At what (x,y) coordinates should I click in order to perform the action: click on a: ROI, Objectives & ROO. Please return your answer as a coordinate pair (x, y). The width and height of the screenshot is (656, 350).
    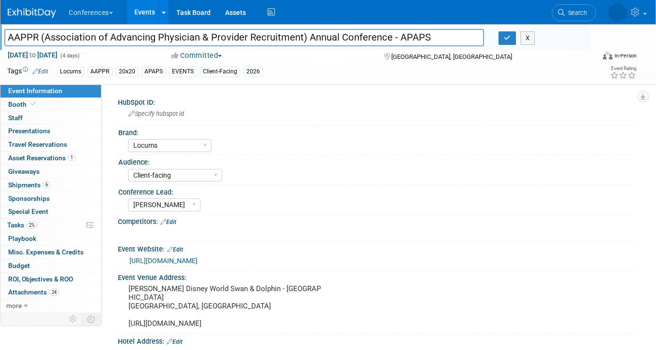
    Looking at the image, I should click on (51, 279).